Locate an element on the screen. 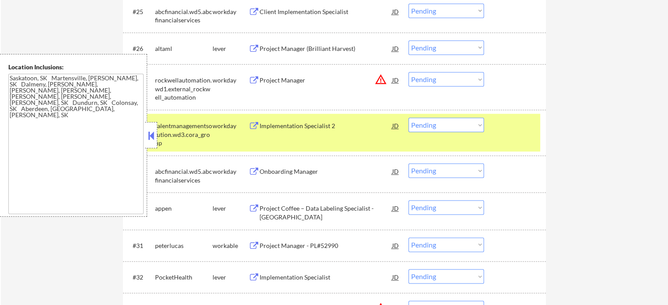  div: Onboarding Manager is located at coordinates (326, 172).